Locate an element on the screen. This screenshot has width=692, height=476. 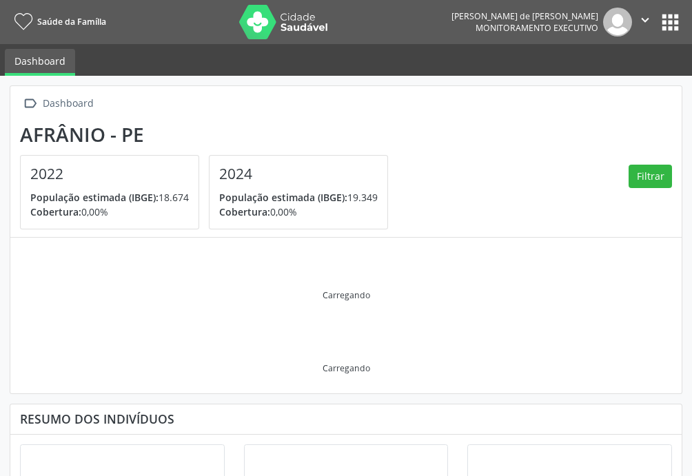
button: apps is located at coordinates (670, 22).